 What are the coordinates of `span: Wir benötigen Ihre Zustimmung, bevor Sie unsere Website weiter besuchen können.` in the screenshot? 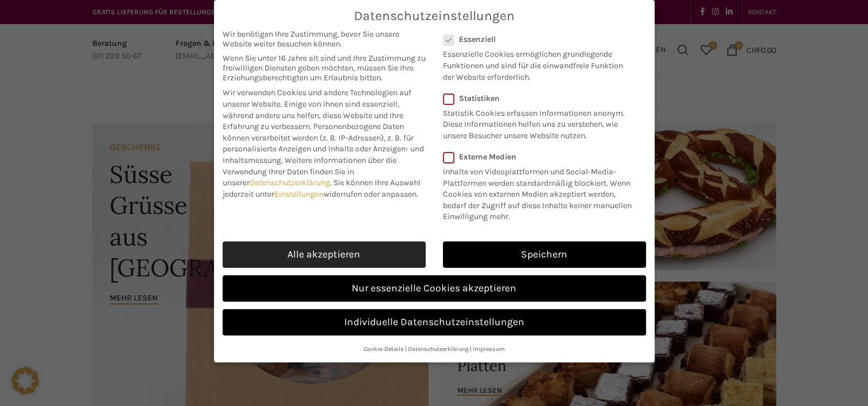 It's located at (324, 39).